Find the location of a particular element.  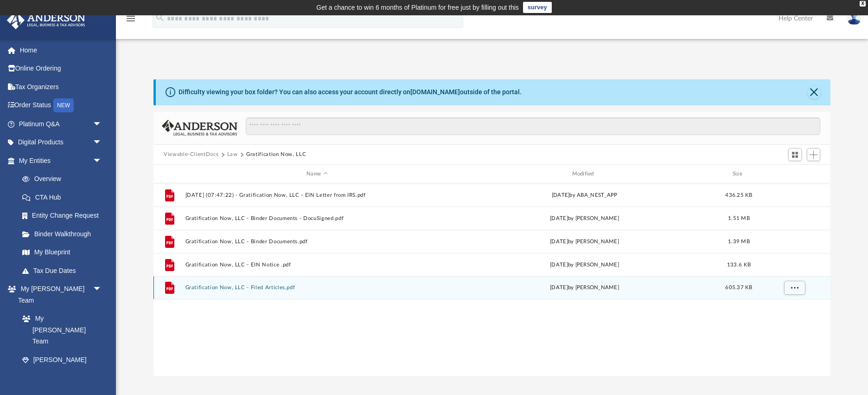

a: Order StatusNEW is located at coordinates (61, 105).